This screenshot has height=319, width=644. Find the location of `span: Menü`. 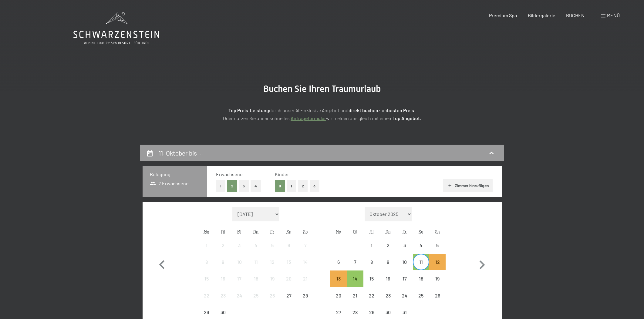

span: Menü is located at coordinates (614, 15).